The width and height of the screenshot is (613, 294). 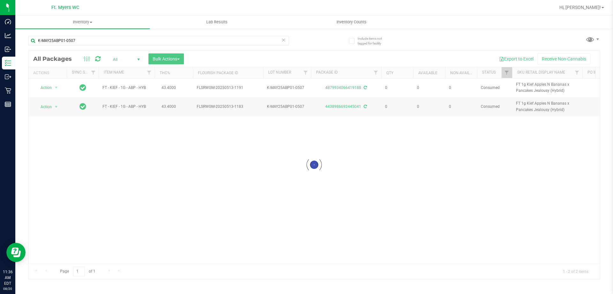 What do you see at coordinates (8, 35) in the screenshot?
I see `inline-svg: Analytics` at bounding box center [8, 35].